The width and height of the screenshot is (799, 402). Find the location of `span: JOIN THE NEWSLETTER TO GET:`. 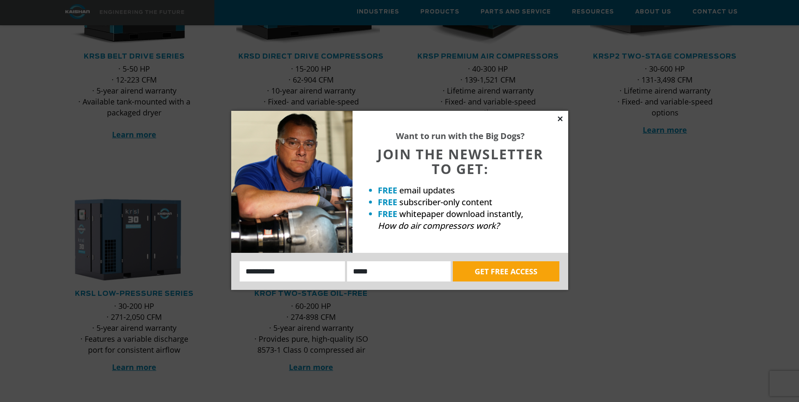

span: JOIN THE NEWSLETTER TO GET: is located at coordinates (460, 161).